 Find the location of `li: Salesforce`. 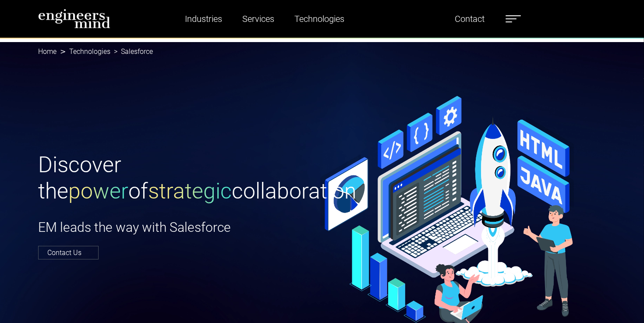

li: Salesforce is located at coordinates (132, 52).